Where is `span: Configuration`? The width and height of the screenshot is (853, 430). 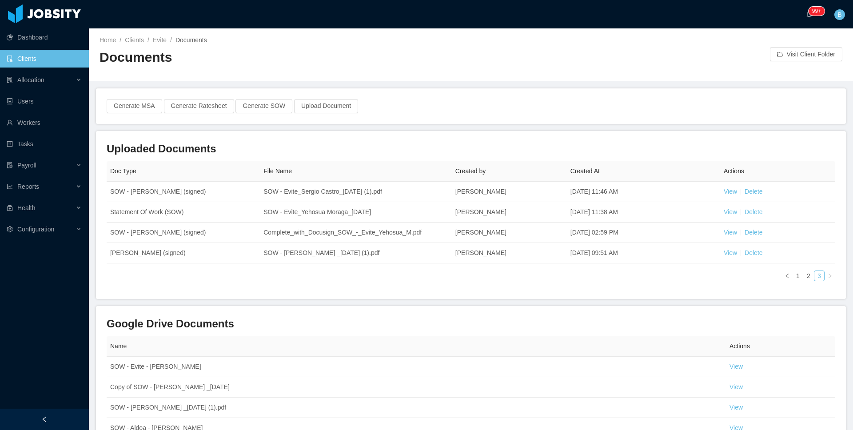 span: Configuration is located at coordinates (36, 229).